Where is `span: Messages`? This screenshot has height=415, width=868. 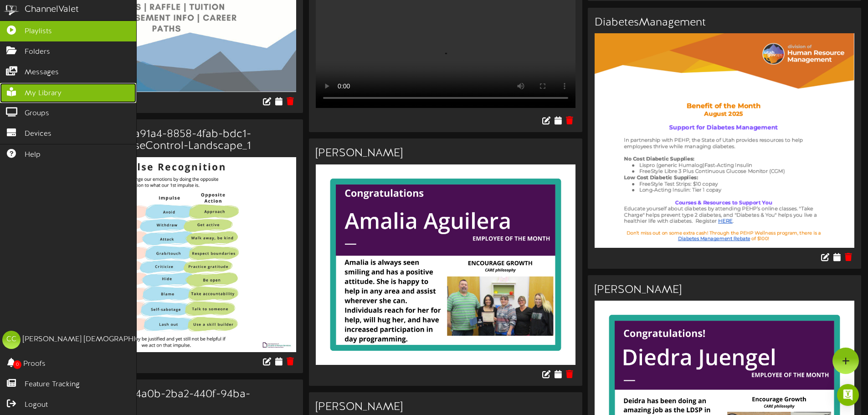 span: Messages is located at coordinates (42, 72).